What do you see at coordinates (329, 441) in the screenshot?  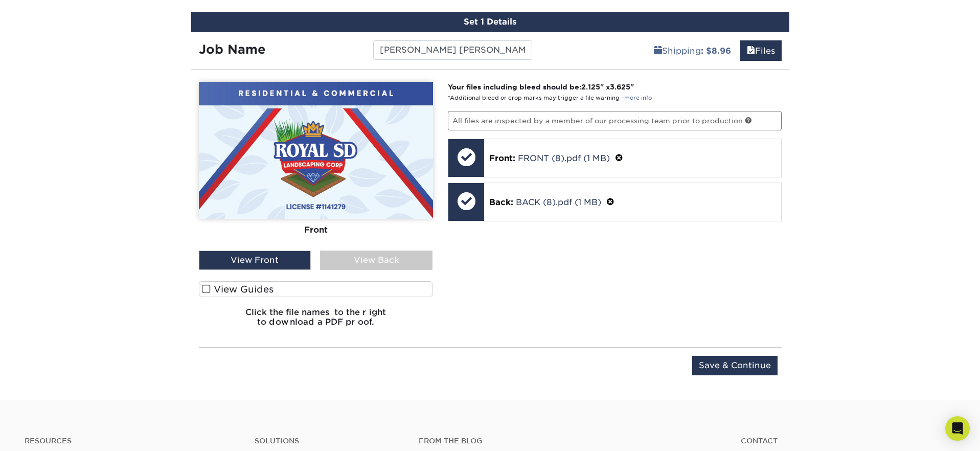 I see `h4: Solutions` at bounding box center [329, 441].